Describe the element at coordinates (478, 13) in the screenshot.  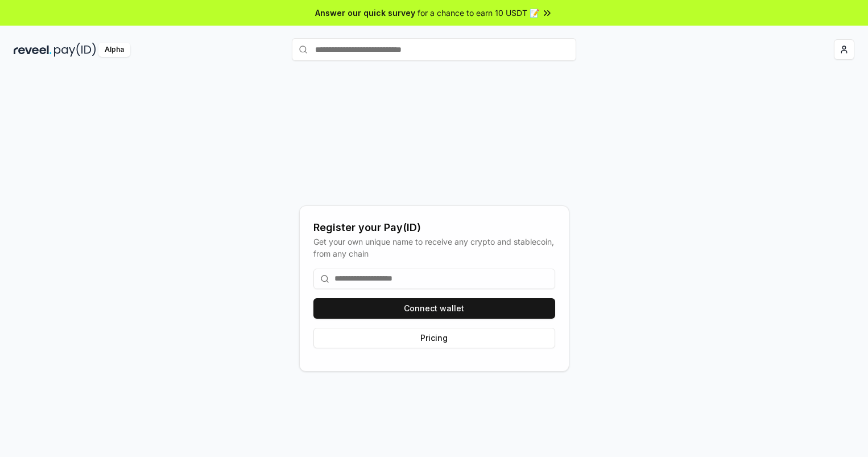
I see `span: for a chance to earn 10 USDT 📝` at that location.